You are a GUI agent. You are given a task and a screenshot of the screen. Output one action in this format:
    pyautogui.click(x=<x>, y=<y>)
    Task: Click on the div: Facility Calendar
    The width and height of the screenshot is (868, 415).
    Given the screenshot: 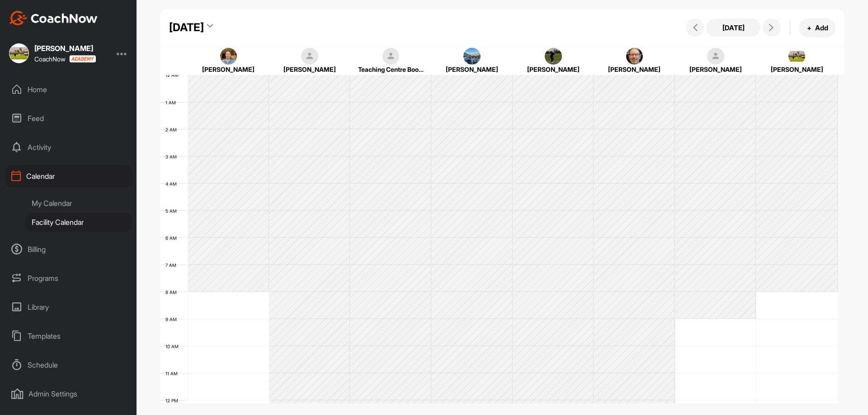 What is the action you would take?
    pyautogui.click(x=78, y=222)
    